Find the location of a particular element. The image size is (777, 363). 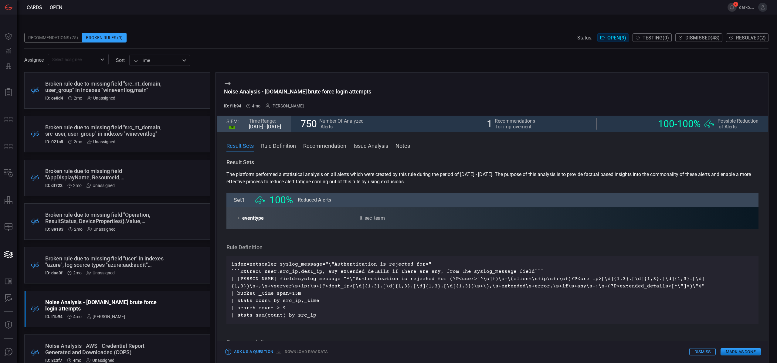

span: 750 is located at coordinates (309, 124).